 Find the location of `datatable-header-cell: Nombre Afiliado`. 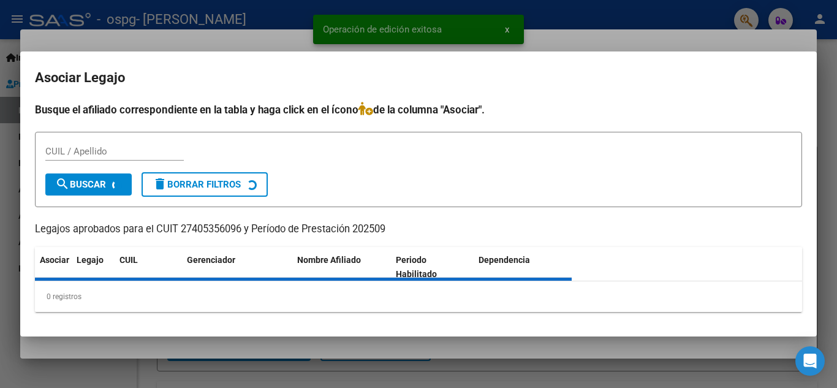

datatable-header-cell: Nombre Afiliado is located at coordinates (341, 267).